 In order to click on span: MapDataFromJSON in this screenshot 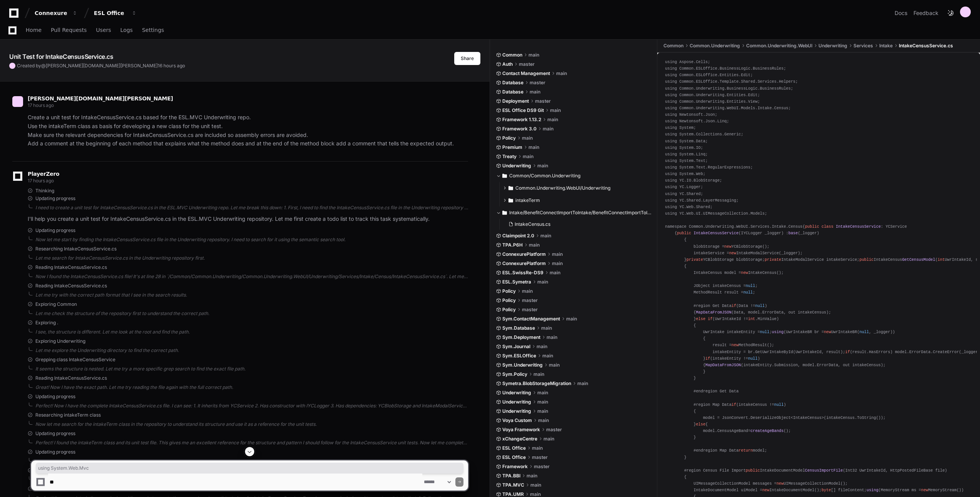, I will do `click(714, 312)`.